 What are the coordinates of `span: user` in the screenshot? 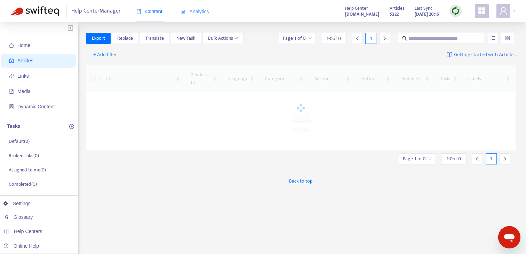 It's located at (503, 11).